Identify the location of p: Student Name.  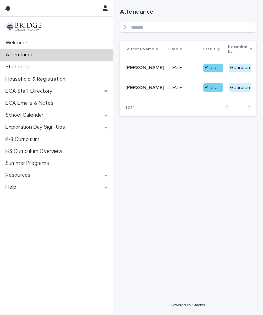
(140, 49).